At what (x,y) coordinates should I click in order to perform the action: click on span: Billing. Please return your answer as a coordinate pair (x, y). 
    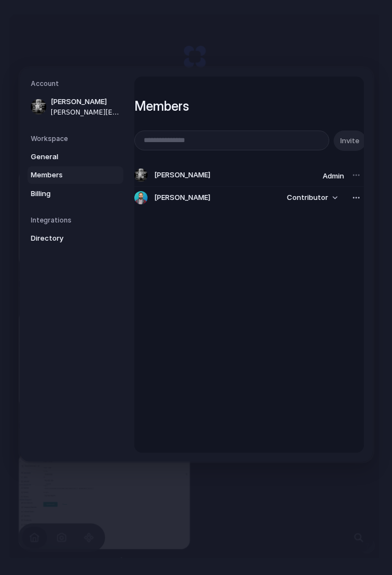
    Looking at the image, I should click on (66, 193).